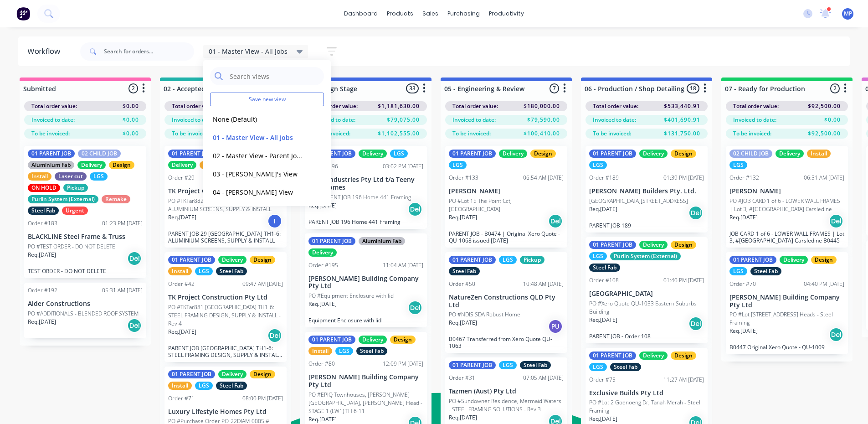 The image size is (868, 424). What do you see at coordinates (351, 296) in the screenshot?
I see `p: PO #Equipment Enclosure with lid` at bounding box center [351, 296].